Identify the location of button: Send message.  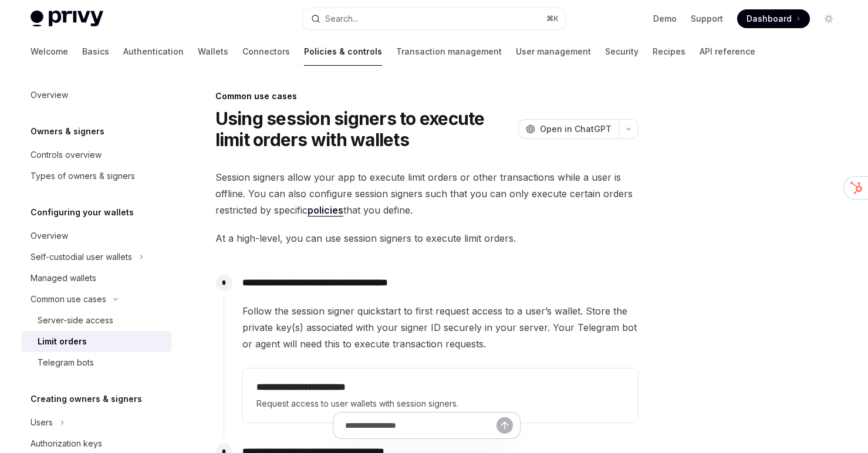
(505, 426).